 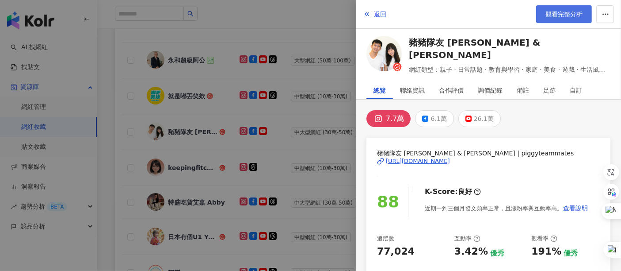 I want to click on div: 6.1萬, so click(x=439, y=119).